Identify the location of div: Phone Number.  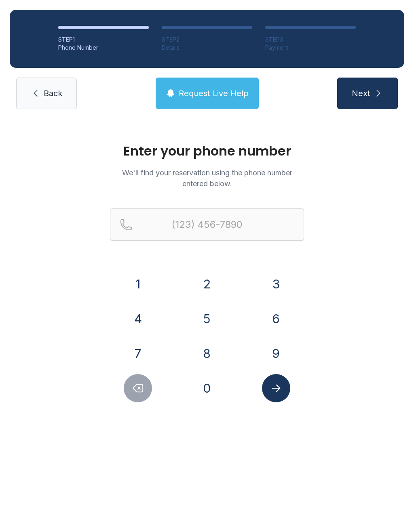
(104, 47).